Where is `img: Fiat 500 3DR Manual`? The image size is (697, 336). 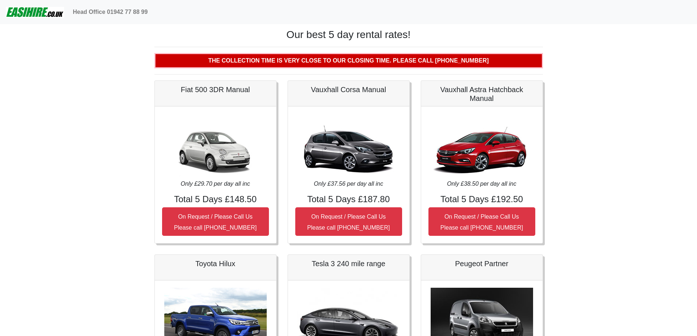
img: Fiat 500 3DR Manual is located at coordinates (215, 147).